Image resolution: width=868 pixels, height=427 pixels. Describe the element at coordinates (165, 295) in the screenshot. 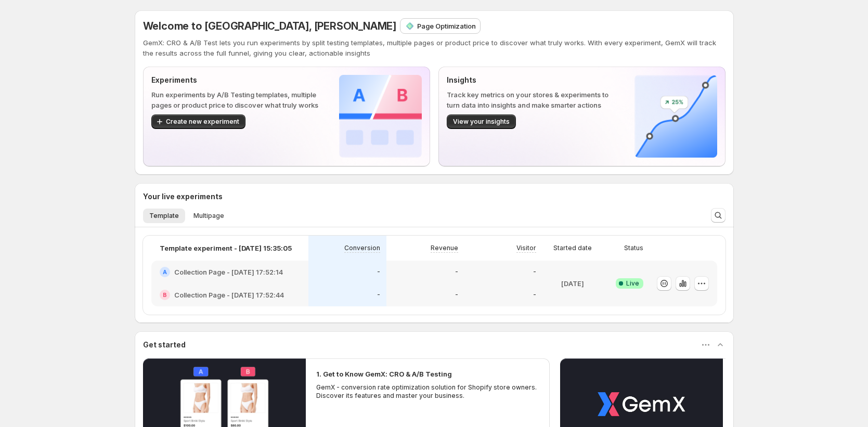

I see `h2: B` at that location.